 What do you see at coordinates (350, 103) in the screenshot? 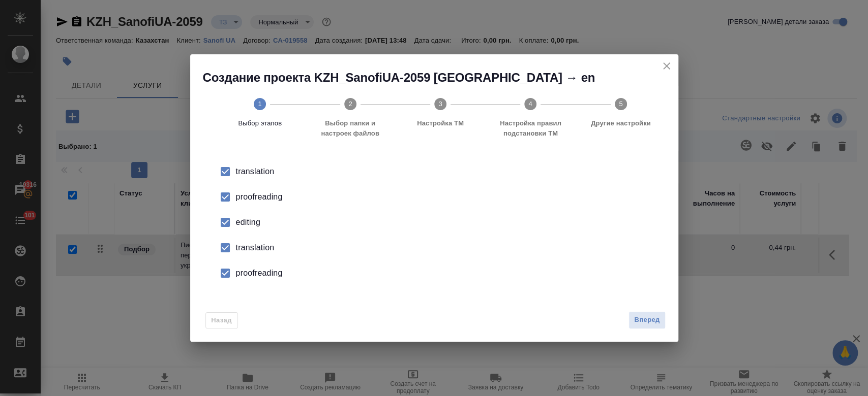
I see `text: 2` at bounding box center [350, 103].